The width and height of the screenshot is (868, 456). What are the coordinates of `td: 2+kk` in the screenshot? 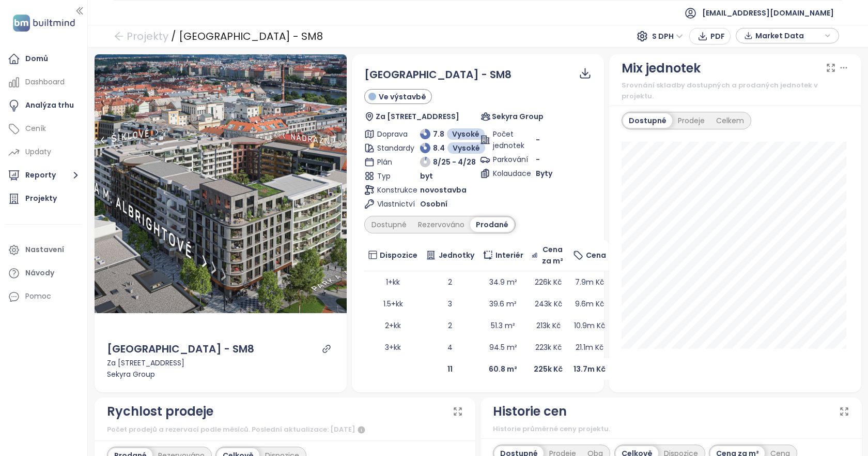 It's located at (393, 325).